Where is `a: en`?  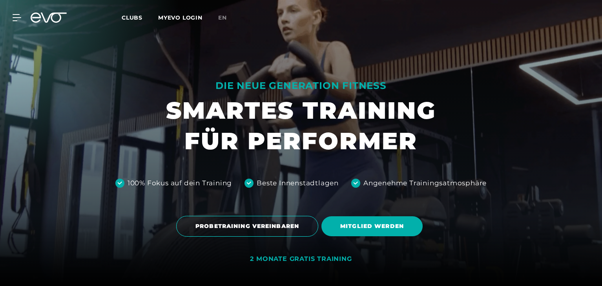
a: en is located at coordinates (227, 18).